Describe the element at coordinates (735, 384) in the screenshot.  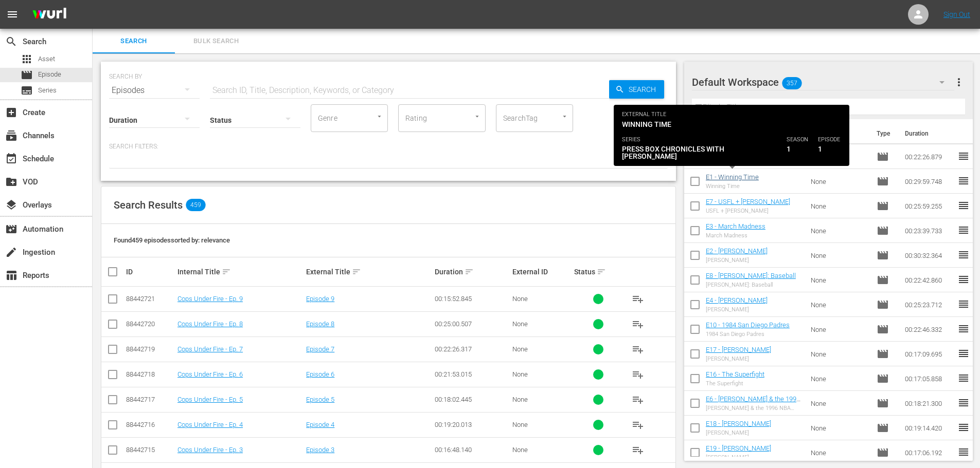
I see `div: The Superfight` at that location.